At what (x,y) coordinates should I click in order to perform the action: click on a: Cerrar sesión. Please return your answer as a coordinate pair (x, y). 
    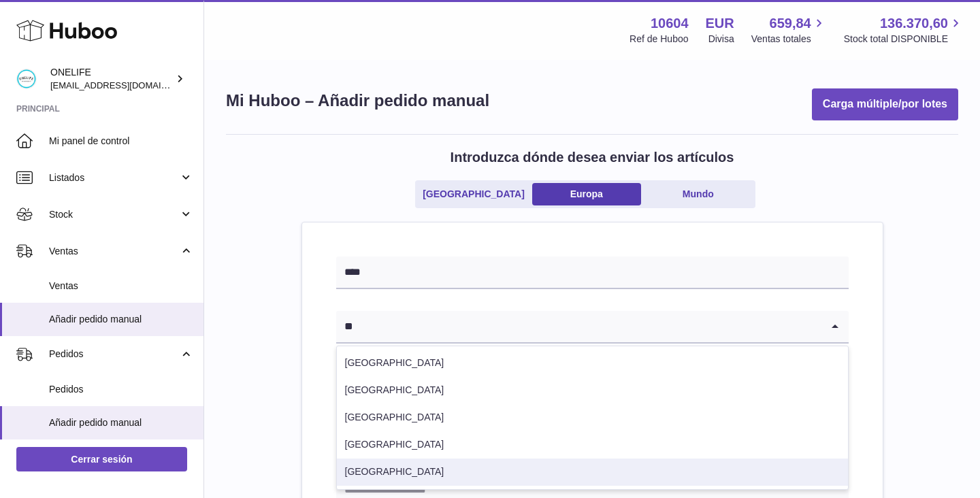
    Looking at the image, I should click on (101, 459).